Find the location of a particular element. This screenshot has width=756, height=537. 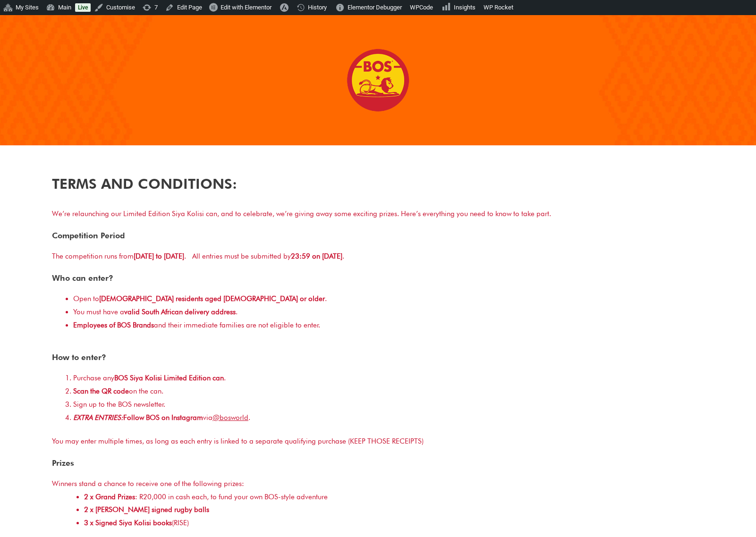

em: EXTRA ENTRIES: is located at coordinates (98, 418).